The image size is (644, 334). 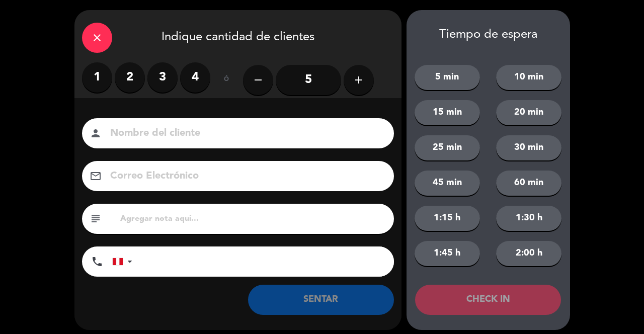 I want to click on button: remove, so click(x=258, y=80).